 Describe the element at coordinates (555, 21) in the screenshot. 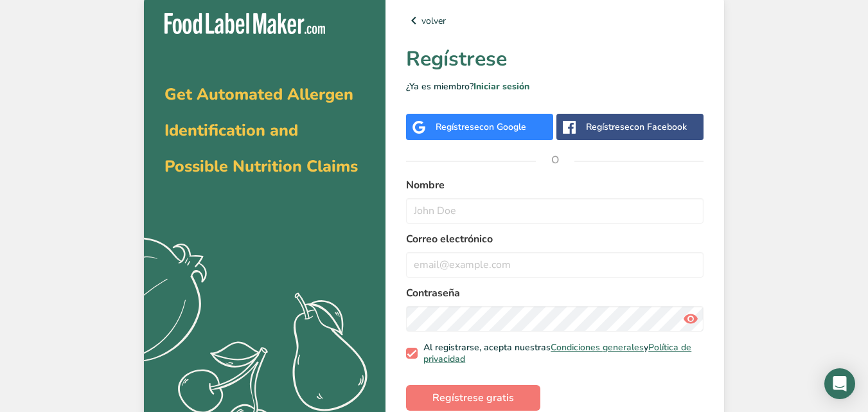

I see `a: volver` at that location.